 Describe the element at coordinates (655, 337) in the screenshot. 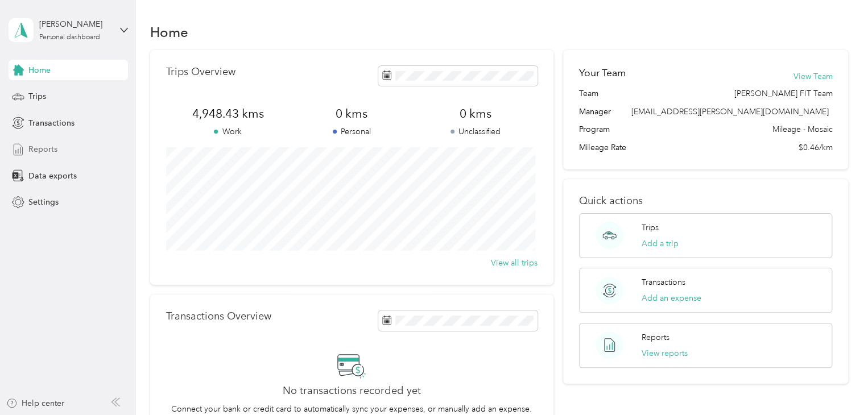

I see `p: Reports` at that location.